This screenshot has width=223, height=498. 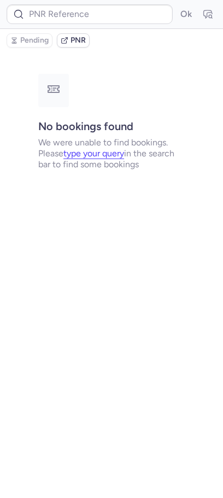 I want to click on span: PNR, so click(x=78, y=40).